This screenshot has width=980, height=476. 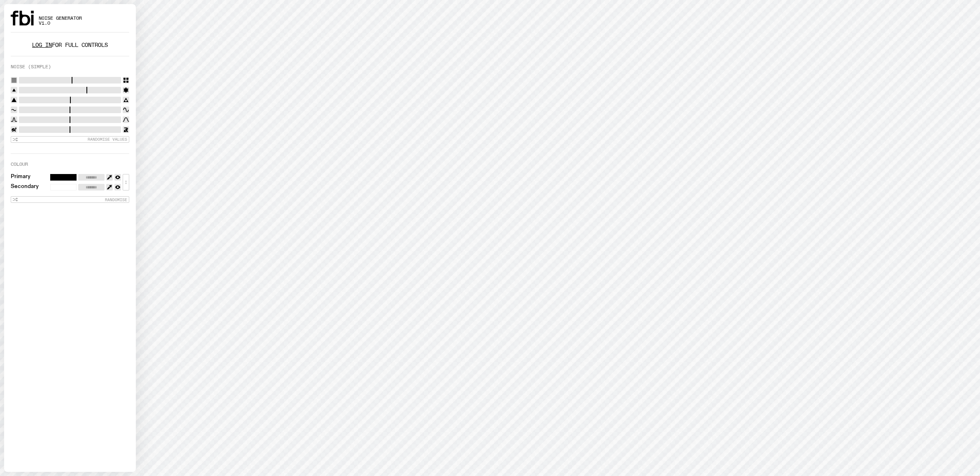 I want to click on span: v1.0, so click(x=60, y=23).